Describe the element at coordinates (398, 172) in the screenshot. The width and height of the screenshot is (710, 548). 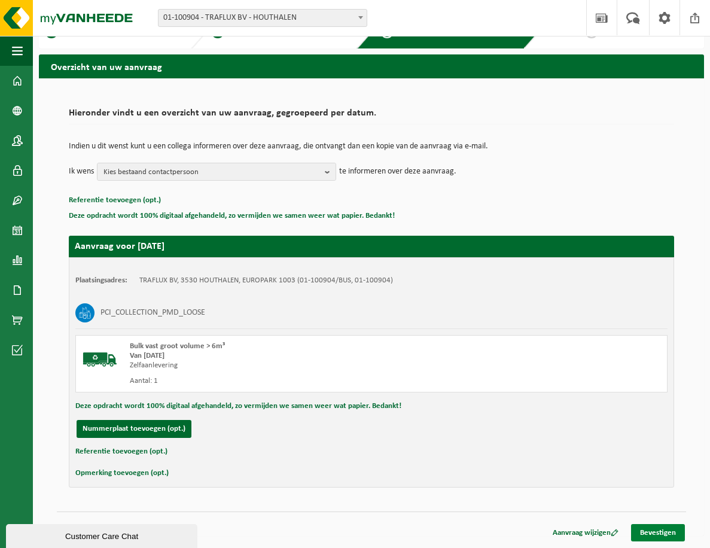
I see `p: te informeren over deze aanvraag.` at that location.